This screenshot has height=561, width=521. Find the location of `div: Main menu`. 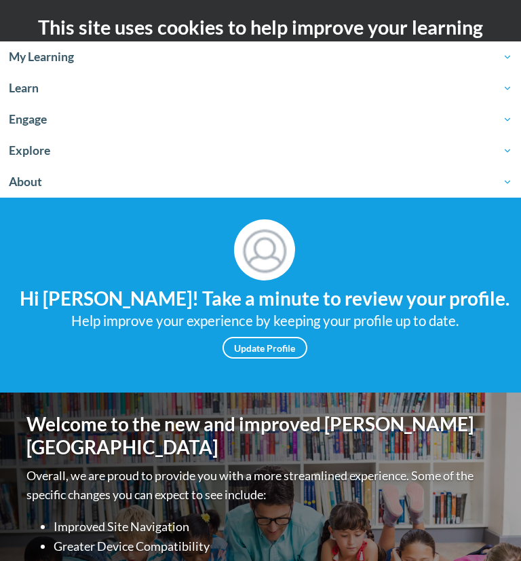

div: Main menu is located at coordinates (494, 164).